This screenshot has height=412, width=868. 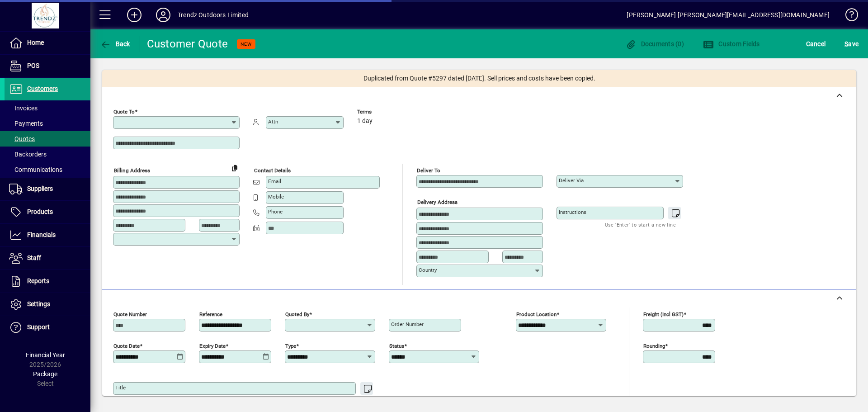 I want to click on span: NEW, so click(x=246, y=44).